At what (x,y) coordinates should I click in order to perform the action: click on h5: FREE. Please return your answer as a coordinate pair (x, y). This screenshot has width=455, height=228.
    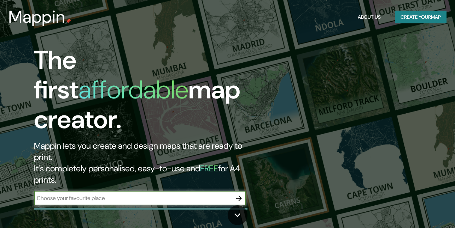
    Looking at the image, I should click on (209, 168).